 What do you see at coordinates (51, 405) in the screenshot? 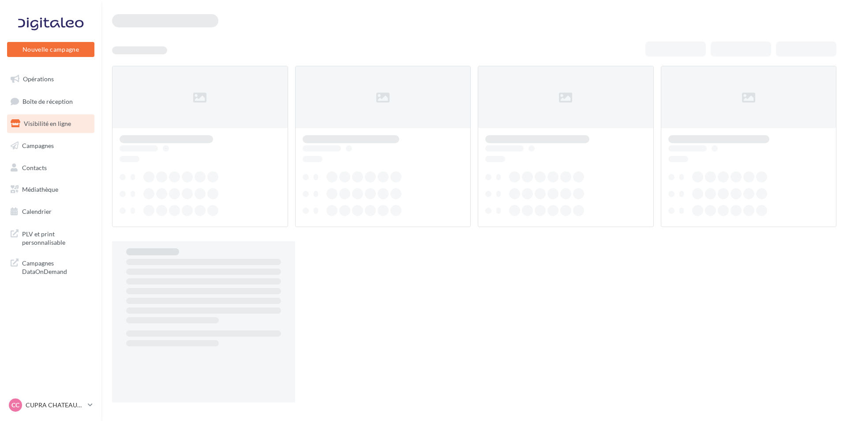
I see `a: CC CUPRA CHATEAUROUX` at bounding box center [51, 405].